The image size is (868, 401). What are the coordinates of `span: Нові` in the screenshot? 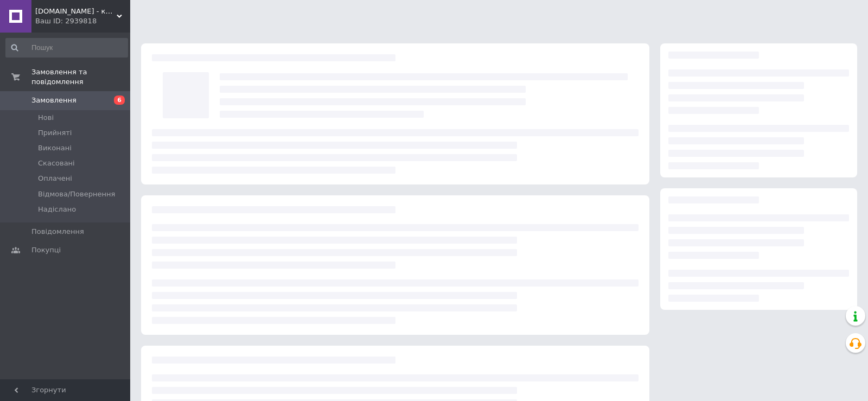 It's located at (46, 118).